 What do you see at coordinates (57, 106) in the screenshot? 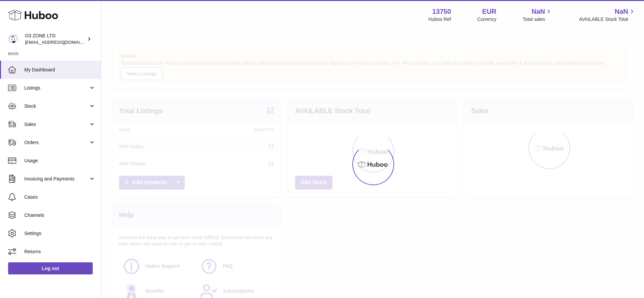
I see `span: Stock` at bounding box center [57, 106].